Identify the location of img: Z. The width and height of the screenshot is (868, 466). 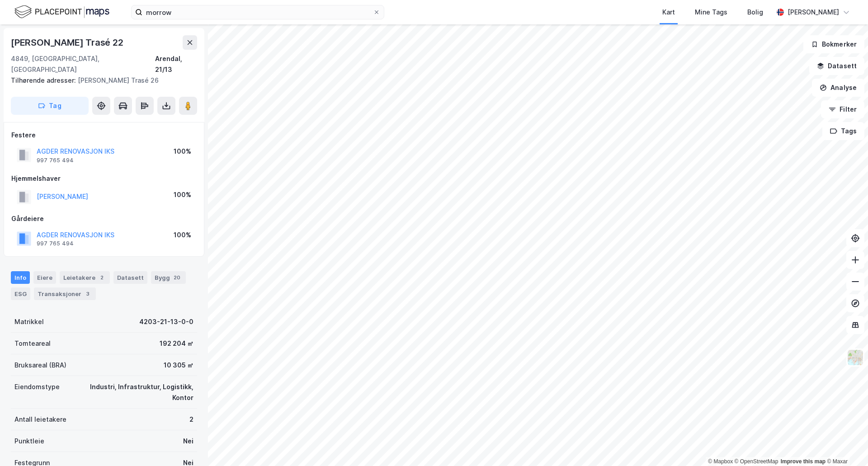
(856, 358).